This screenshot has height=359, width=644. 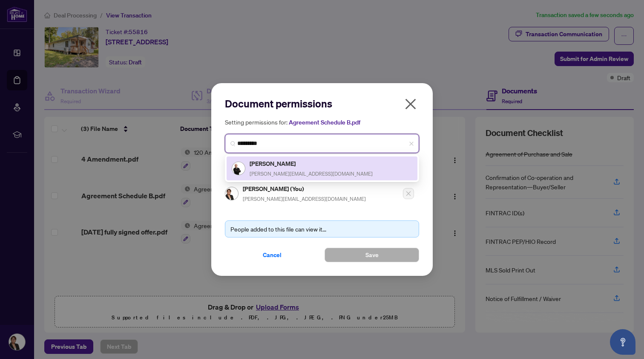 What do you see at coordinates (322, 104) in the screenshot?
I see `h2: Document permissions` at bounding box center [322, 104].